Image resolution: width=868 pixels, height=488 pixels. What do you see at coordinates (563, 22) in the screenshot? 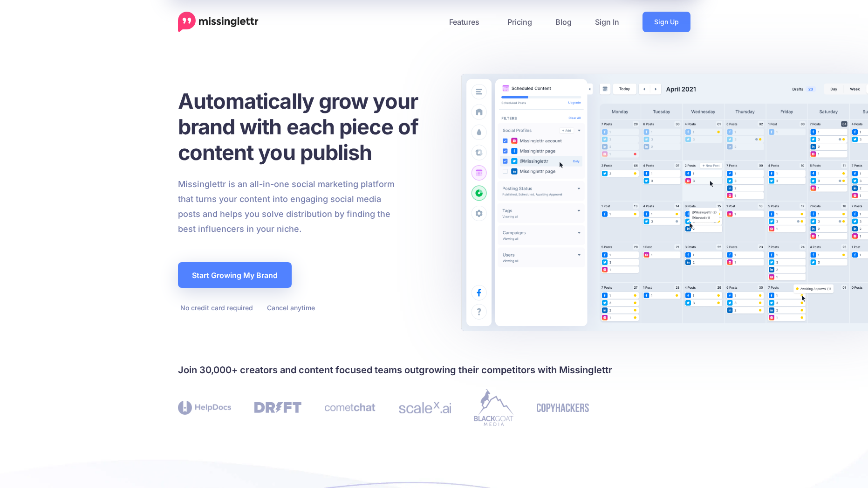
I see `a: Blog` at bounding box center [563, 22].